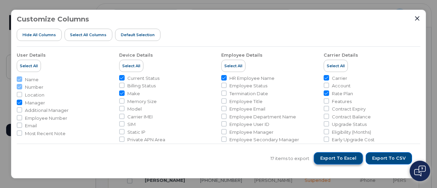  What do you see at coordinates (142, 101) in the screenshot?
I see `span: Memory Size` at bounding box center [142, 101].